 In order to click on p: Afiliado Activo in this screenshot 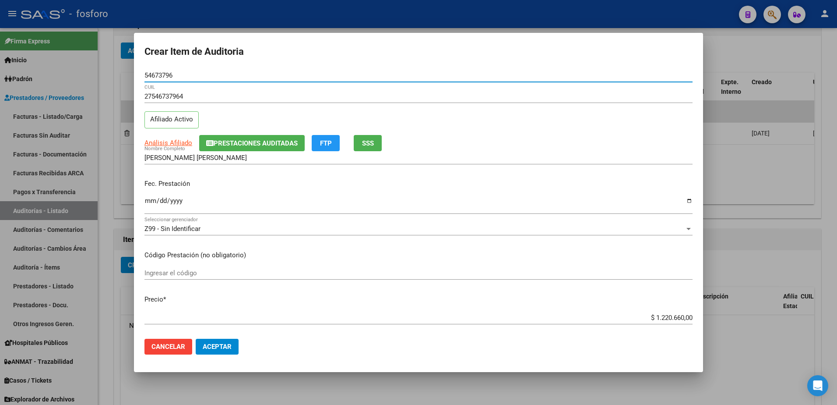, I will do `click(172, 120)`.